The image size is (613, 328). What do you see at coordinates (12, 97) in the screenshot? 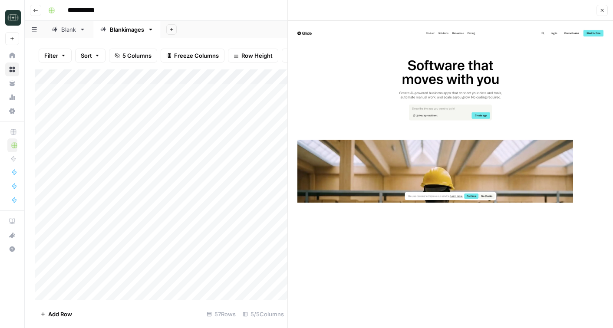
I see `a: Usage` at bounding box center [12, 97].